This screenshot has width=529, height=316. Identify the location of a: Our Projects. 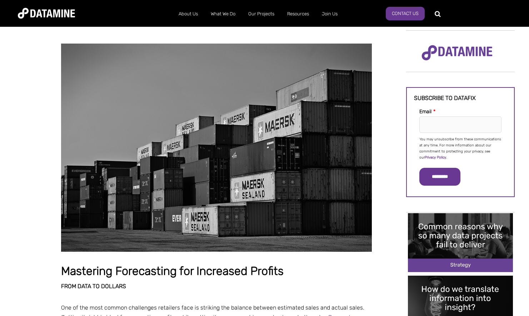
(261, 14).